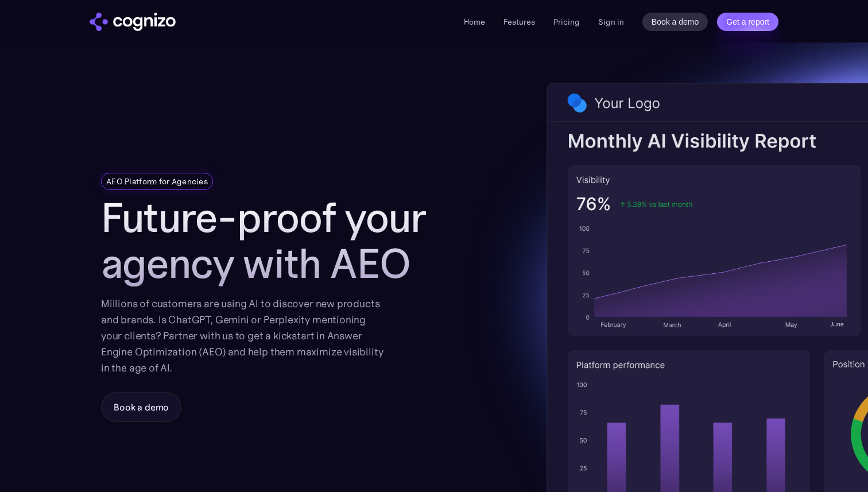  I want to click on img: cognizo logo, so click(133, 22).